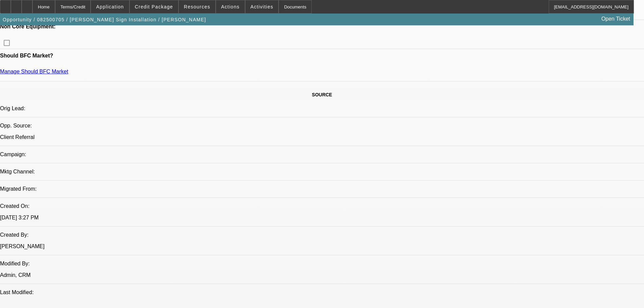 The height and width of the screenshot is (308, 644). Describe the element at coordinates (154, 7) in the screenshot. I see `span: Credit Package` at that location.